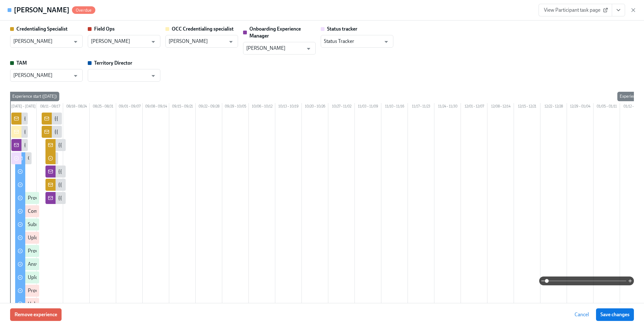 Image resolution: width=644 pixels, height=326 pixels. What do you see at coordinates (76, 107) in the screenshot?
I see `div: 08/18 – 08/24` at bounding box center [76, 107].